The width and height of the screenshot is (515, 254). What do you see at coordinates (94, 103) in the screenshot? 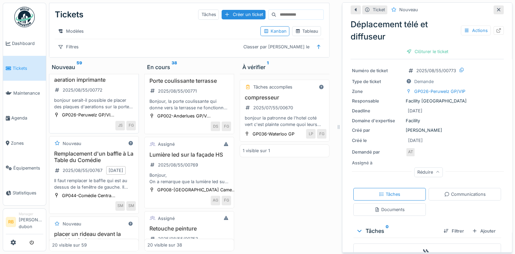
I see `div: bonjour serait-il possible de placer des plaques d'aerations sur la porte du meuble ou est situé ...` at bounding box center [94, 103].